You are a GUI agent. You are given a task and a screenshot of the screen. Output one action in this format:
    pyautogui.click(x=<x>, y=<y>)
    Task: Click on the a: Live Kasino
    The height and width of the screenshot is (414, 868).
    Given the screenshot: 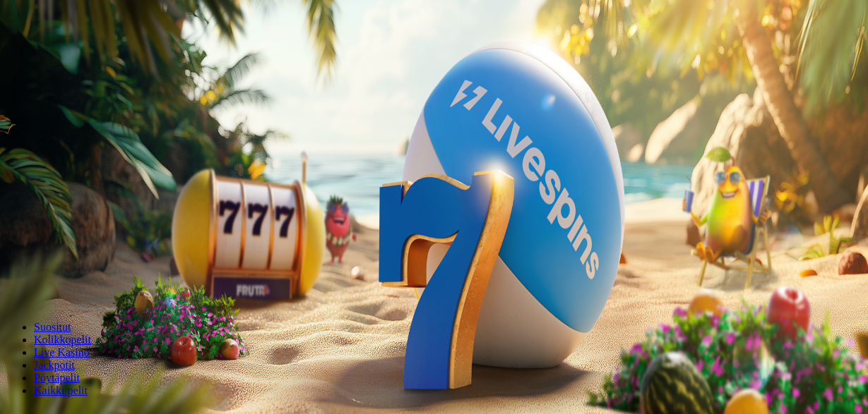 What is the action you would take?
    pyautogui.click(x=62, y=352)
    